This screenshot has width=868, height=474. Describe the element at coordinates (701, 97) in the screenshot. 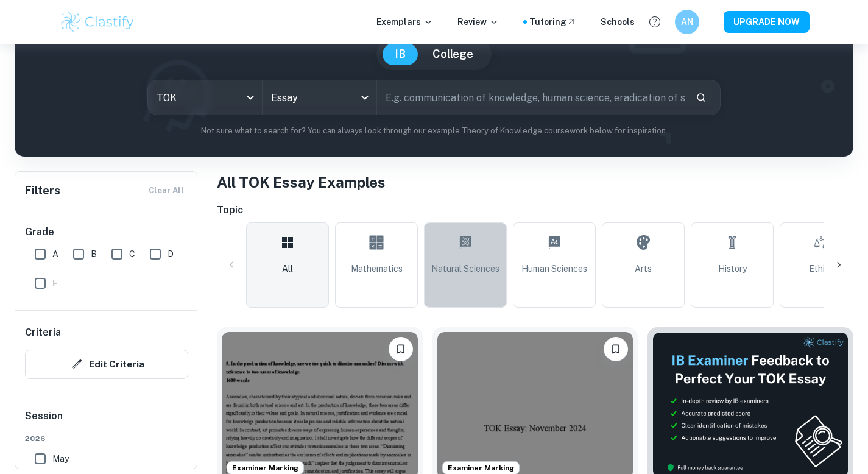

I see `button: Search` at that location.